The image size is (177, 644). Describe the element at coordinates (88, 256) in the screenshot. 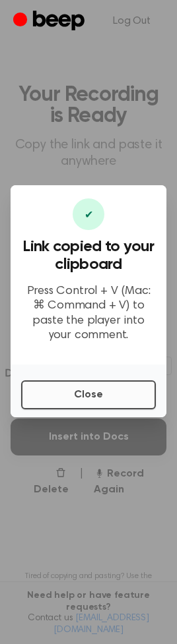

I see `h3: Link copied to your clipboard` at that location.